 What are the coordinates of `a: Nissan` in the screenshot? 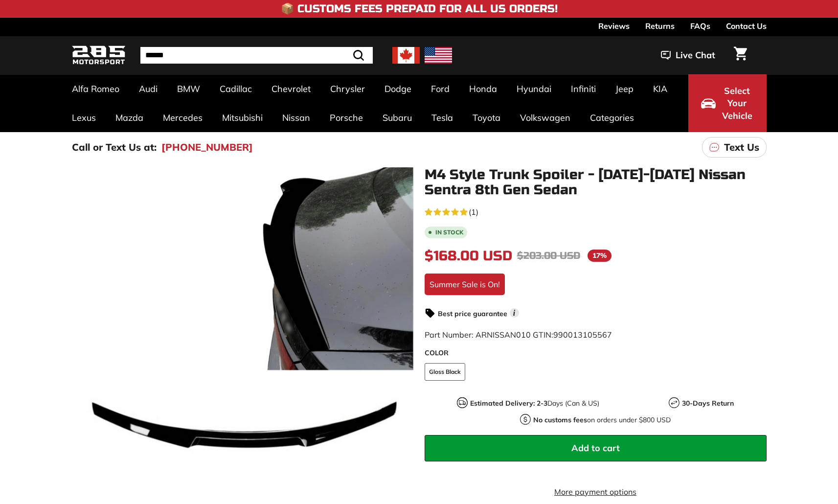 It's located at (296, 118).